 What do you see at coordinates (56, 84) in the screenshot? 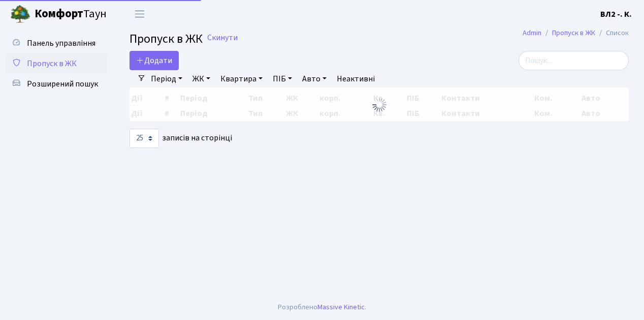
I see `a: Розширений пошук` at bounding box center [56, 84].